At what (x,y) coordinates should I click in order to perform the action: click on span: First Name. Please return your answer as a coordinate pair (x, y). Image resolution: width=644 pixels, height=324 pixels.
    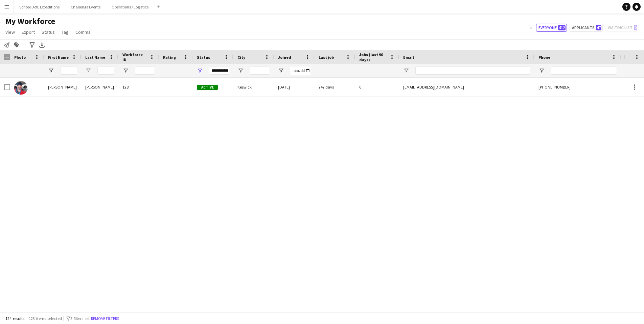
    Looking at the image, I should click on (58, 57).